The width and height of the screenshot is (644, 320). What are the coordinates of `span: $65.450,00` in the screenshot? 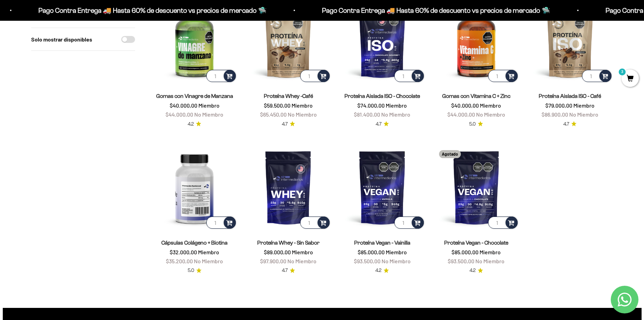 It's located at (273, 114).